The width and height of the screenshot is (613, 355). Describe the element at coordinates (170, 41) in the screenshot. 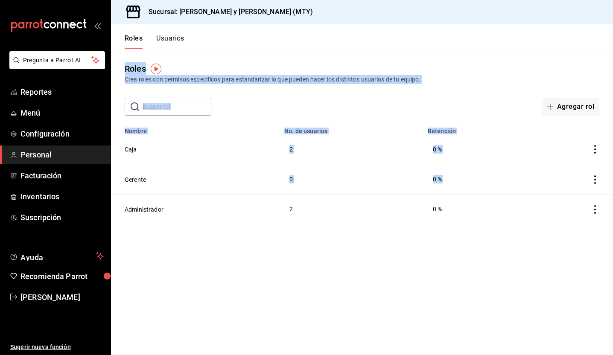

I see `button: Usuarios` at that location.